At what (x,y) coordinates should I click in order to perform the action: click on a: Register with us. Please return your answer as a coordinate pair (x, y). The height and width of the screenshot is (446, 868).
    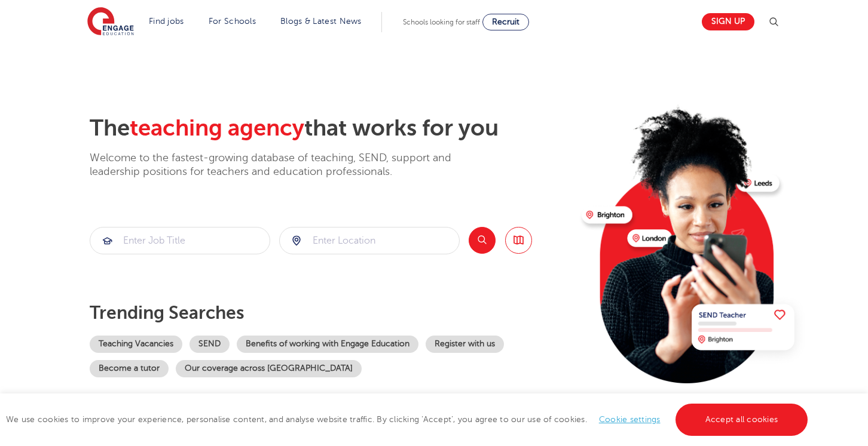
    Looking at the image, I should click on (465, 344).